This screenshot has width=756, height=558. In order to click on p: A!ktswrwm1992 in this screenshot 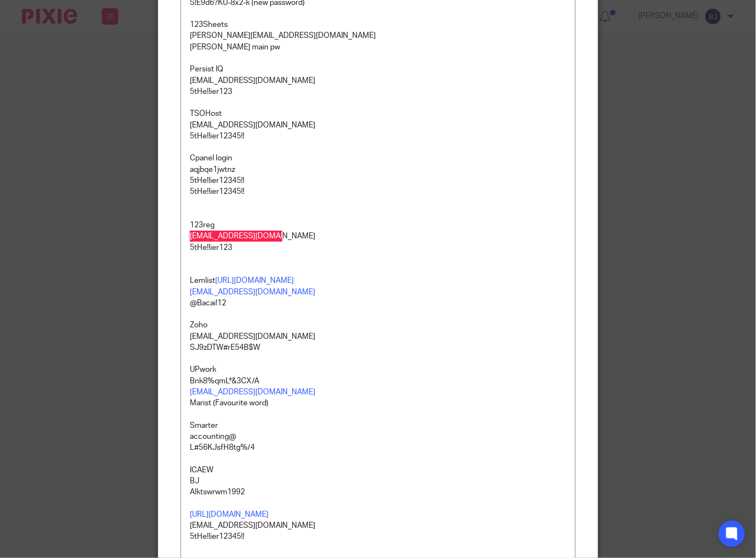, I will do `click(378, 493)`.